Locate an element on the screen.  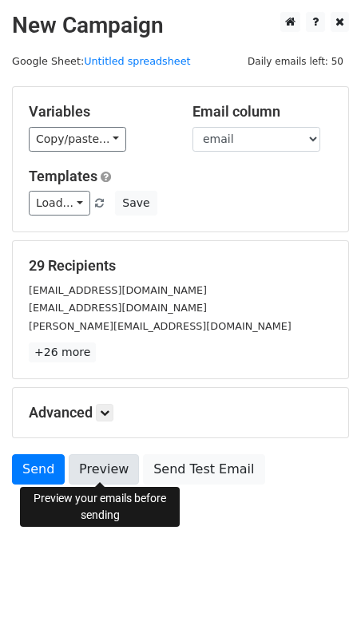
span: Daily emails left: 50 is located at coordinates (295, 61).